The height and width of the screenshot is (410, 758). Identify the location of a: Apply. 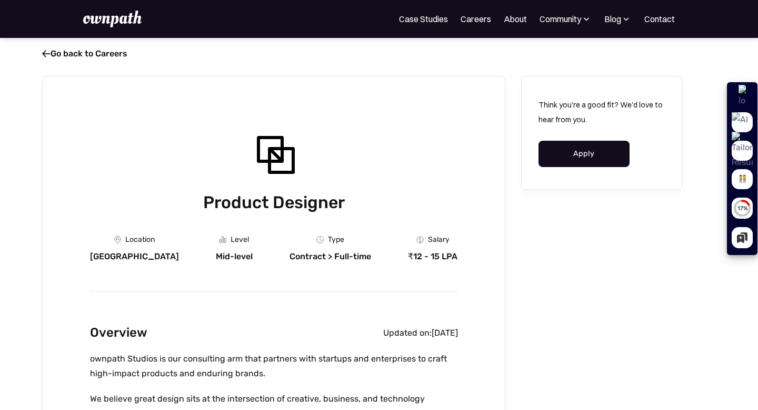
(584, 154).